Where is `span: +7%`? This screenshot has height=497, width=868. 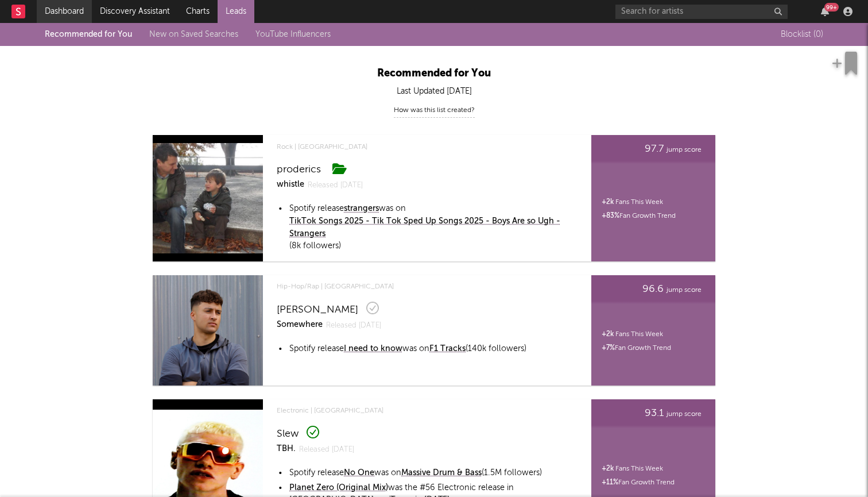 span: +7% is located at coordinates (608, 348).